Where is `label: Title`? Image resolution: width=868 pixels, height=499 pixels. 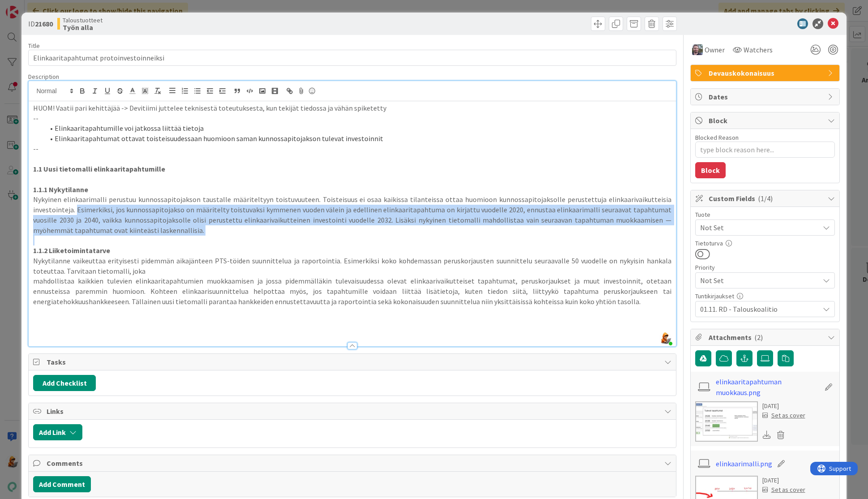 label: Title is located at coordinates (34, 46).